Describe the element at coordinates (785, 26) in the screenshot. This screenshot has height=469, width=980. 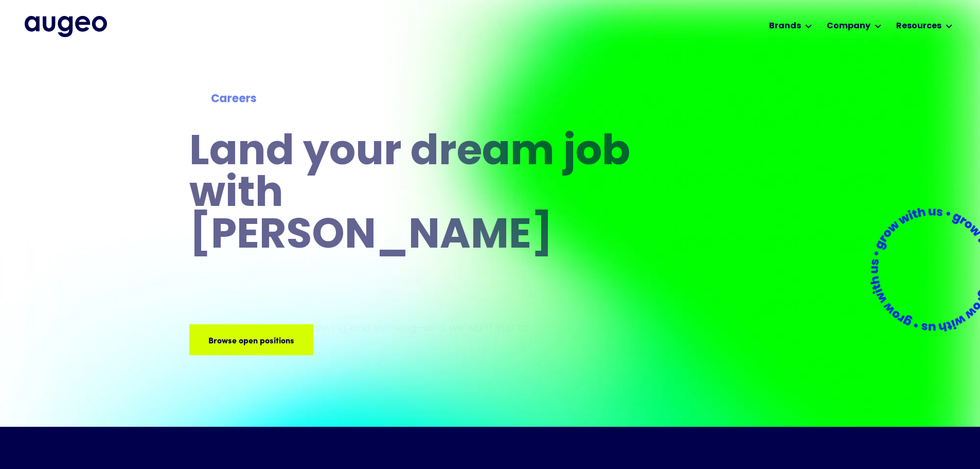
I see `div: Brands` at that location.